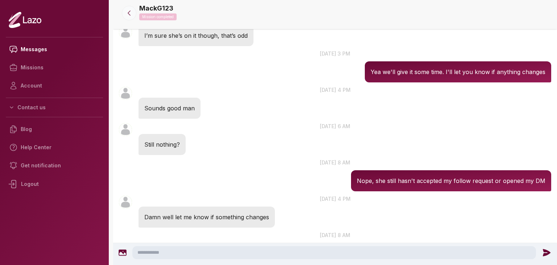  I want to click on p: Nope, she still hasn't accepted my follow request or opened my DM, so click(451, 181).